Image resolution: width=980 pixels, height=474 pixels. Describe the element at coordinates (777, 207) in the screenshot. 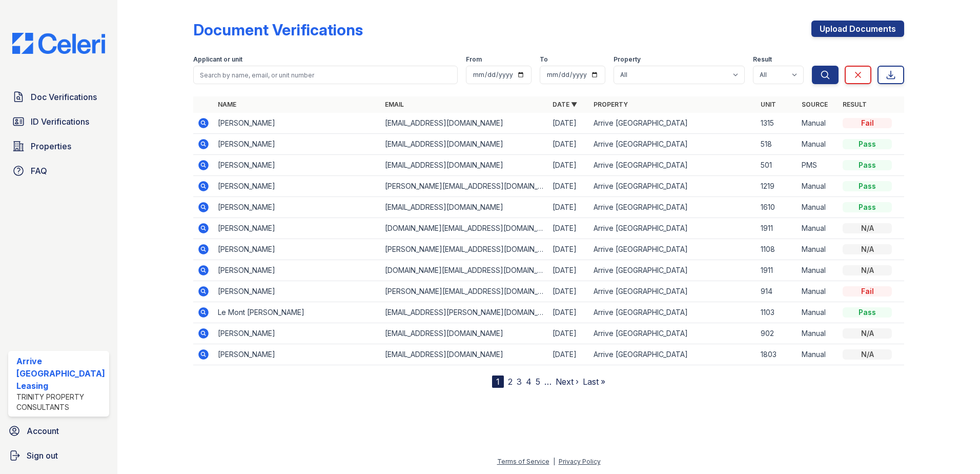

I see `td: 1610` at that location.